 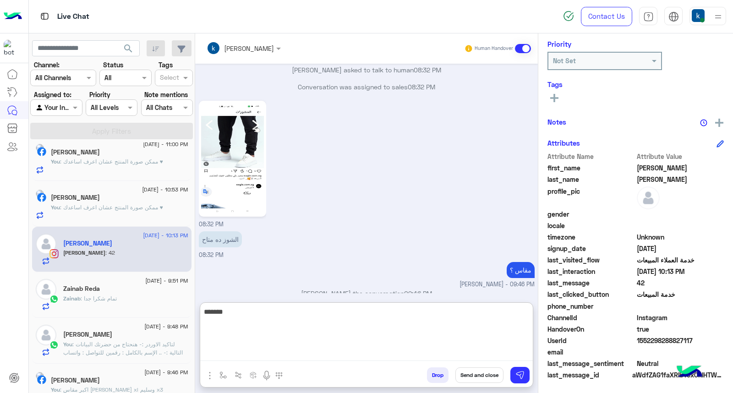 What do you see at coordinates (591, 363) in the screenshot?
I see `span: last_message_sentiment` at bounding box center [591, 363].